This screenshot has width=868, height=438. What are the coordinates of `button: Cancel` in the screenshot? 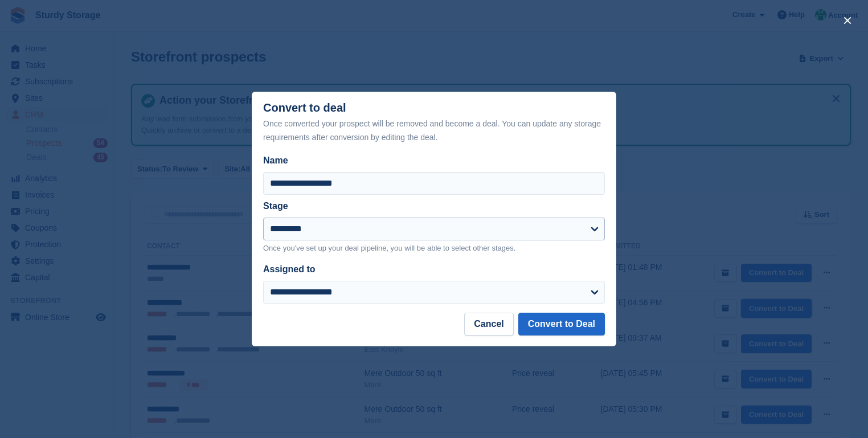 It's located at (489, 324).